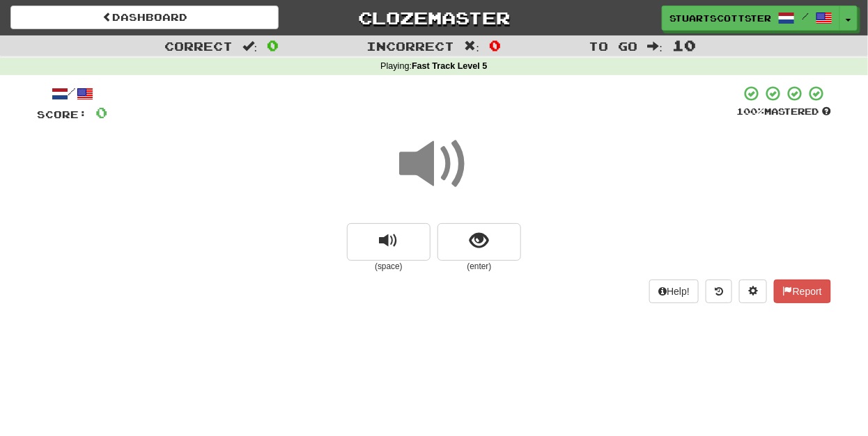  Describe the element at coordinates (684, 45) in the screenshot. I see `span: 10` at that location.